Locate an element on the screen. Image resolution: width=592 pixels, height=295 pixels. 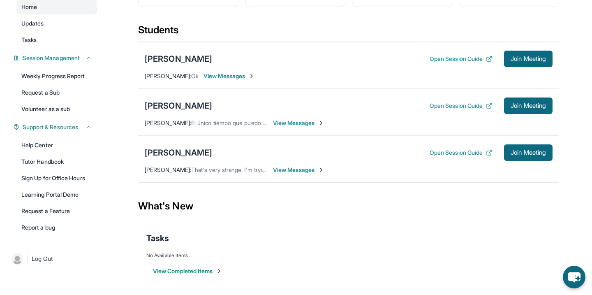
a: Tasks is located at coordinates (57, 40).